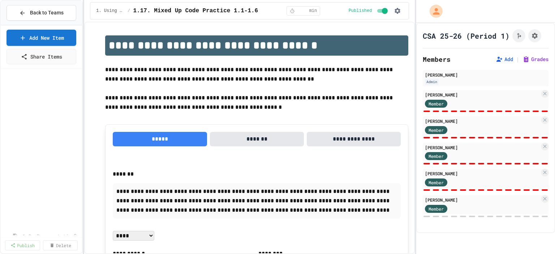 This screenshot has width=555, height=254. I want to click on div: My Account, so click(433, 11).